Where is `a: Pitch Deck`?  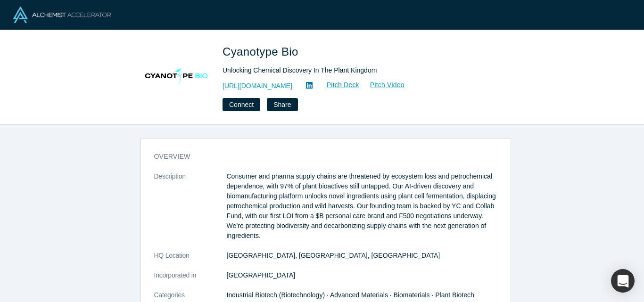 a: Pitch Deck is located at coordinates (338, 85).